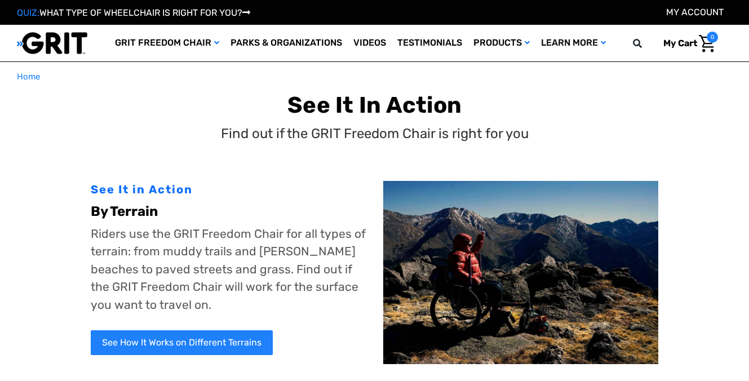 The height and width of the screenshot is (381, 749). I want to click on div: See It in Action, so click(228, 189).